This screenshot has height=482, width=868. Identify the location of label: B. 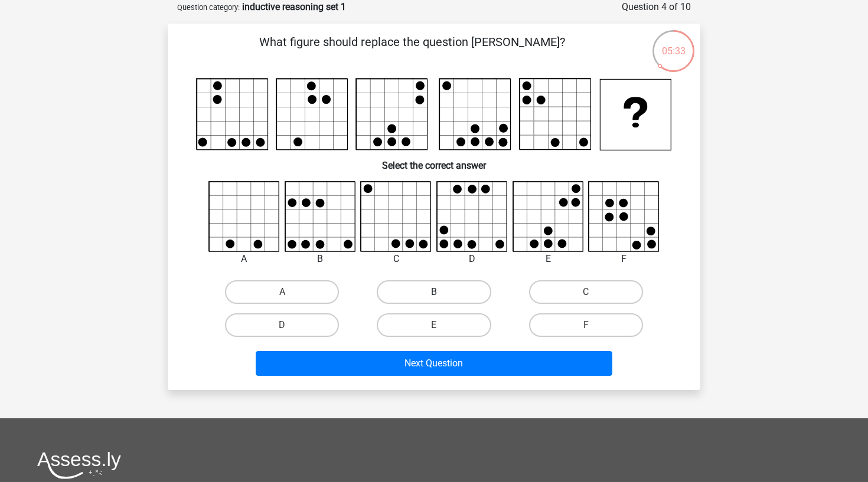
(434, 292).